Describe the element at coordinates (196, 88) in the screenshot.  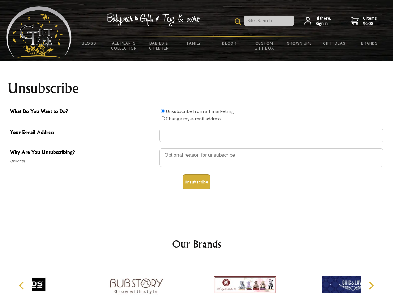
I see `h1: Unsubscribe` at that location.